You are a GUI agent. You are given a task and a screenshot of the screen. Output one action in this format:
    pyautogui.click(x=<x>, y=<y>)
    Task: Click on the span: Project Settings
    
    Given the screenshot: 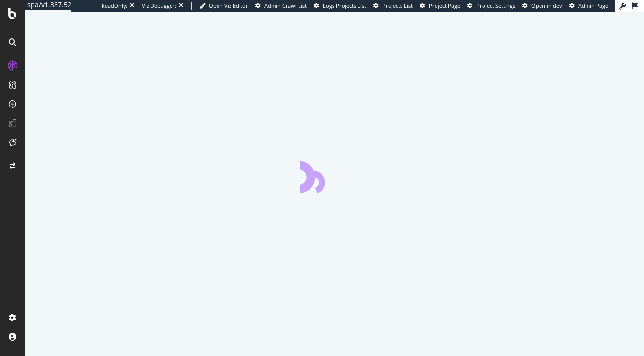 What is the action you would take?
    pyautogui.click(x=495, y=6)
    